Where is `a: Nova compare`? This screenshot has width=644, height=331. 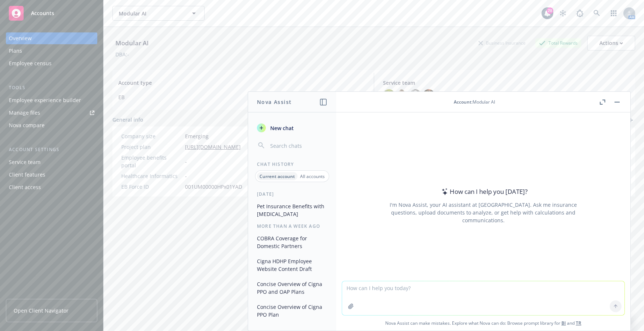 a: Nova compare is located at coordinates (52, 125).